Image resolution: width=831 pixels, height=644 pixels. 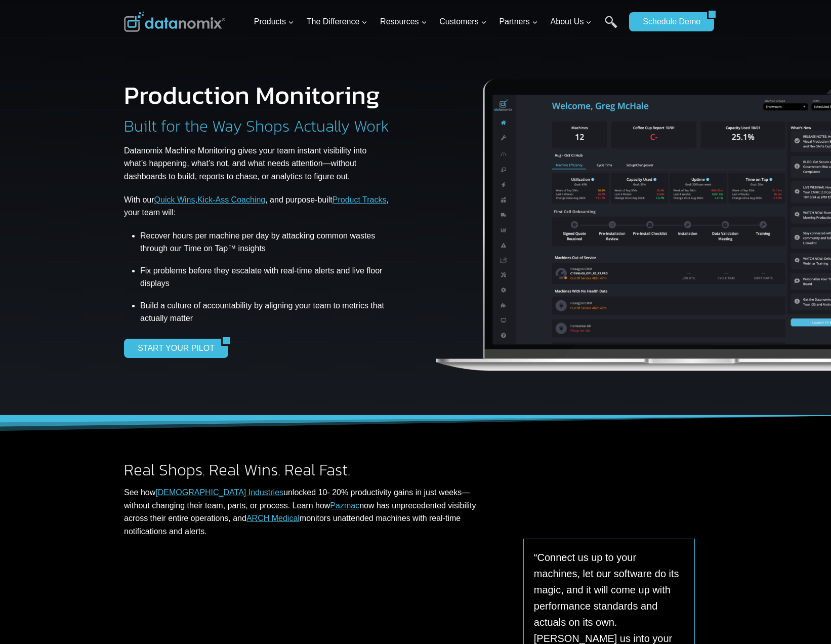 What do you see at coordinates (572, 22) in the screenshot?
I see `span: About Us` at bounding box center [572, 22].